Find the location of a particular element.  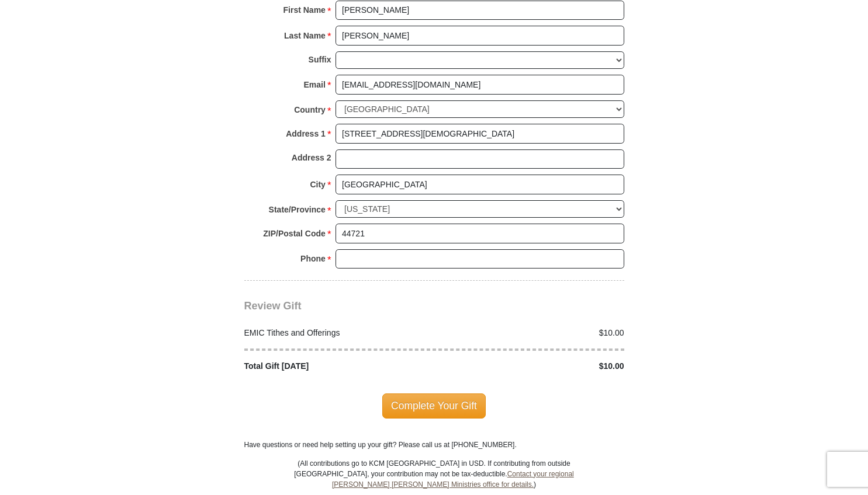

strong: Phone is located at coordinates (313, 258).